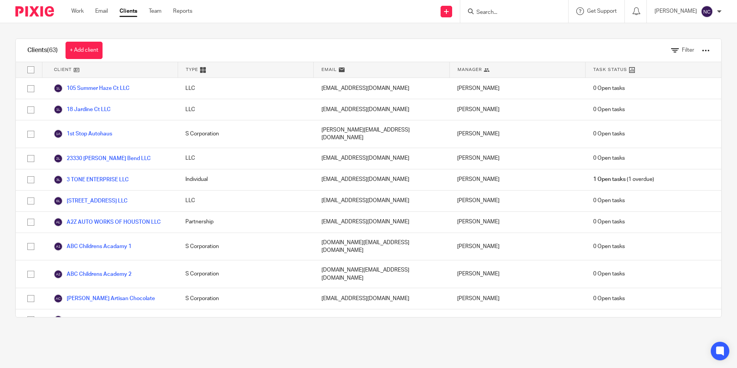  I want to click on img: Pixie, so click(35, 11).